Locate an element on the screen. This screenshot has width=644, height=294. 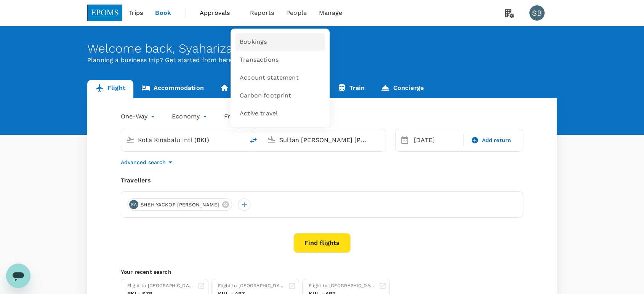
p: Planning a business trip? Get started from here. is located at coordinates (322, 60).